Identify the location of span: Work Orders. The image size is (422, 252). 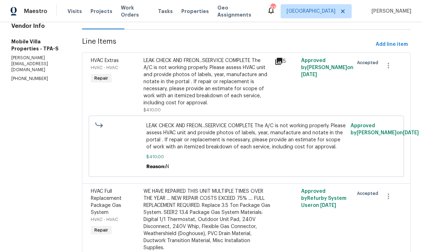
(135, 11).